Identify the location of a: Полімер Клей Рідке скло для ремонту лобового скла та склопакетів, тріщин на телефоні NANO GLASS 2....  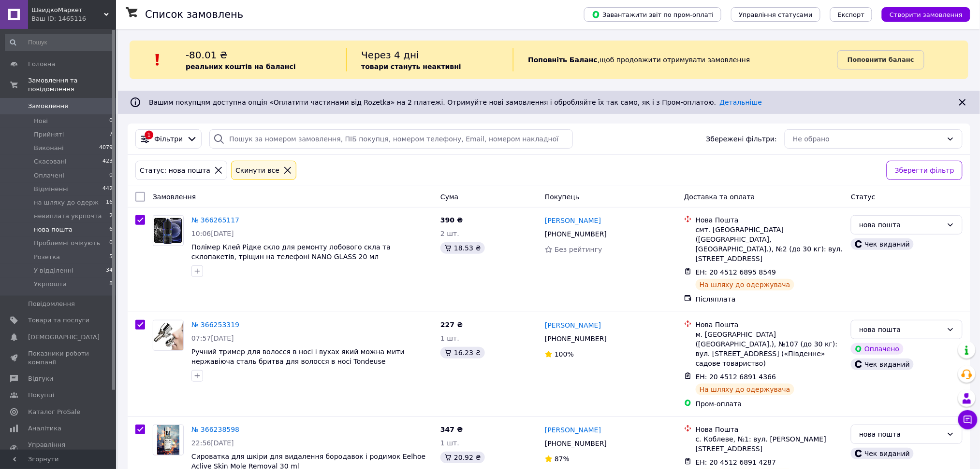
(291, 252).